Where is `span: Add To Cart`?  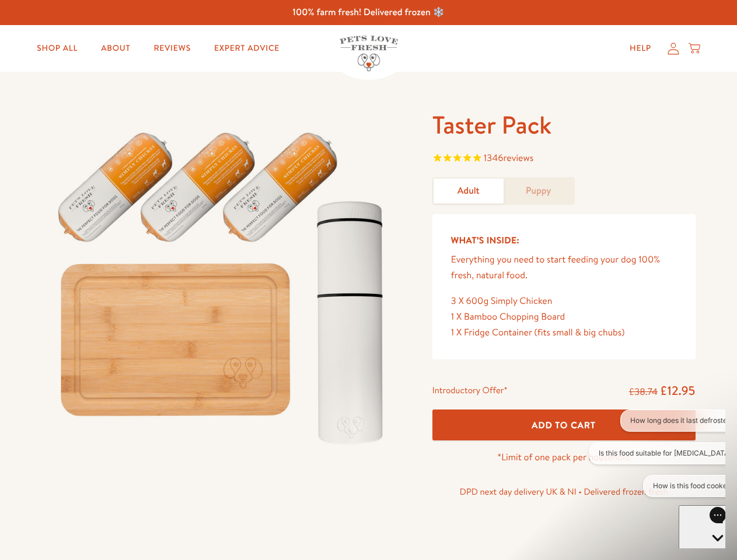
span: Add To Cart is located at coordinates (564, 424).